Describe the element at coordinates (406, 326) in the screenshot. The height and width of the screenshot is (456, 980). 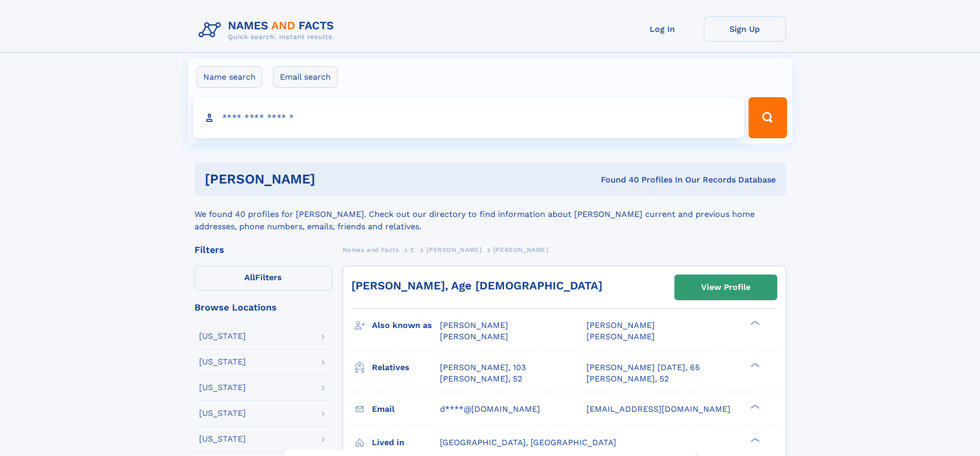
I see `h3: Also known as` at that location.